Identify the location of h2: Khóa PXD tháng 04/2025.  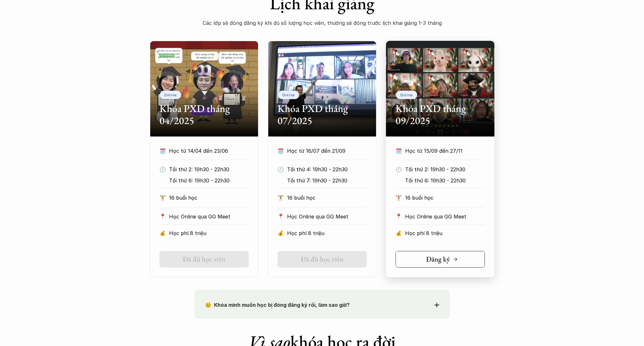
(204, 114).